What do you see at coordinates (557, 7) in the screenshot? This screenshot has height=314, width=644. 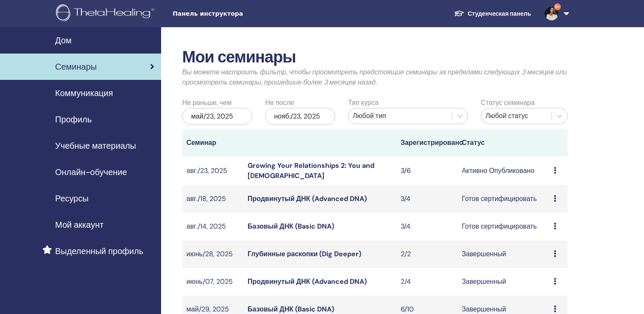 I see `span: 9+` at bounding box center [557, 7].